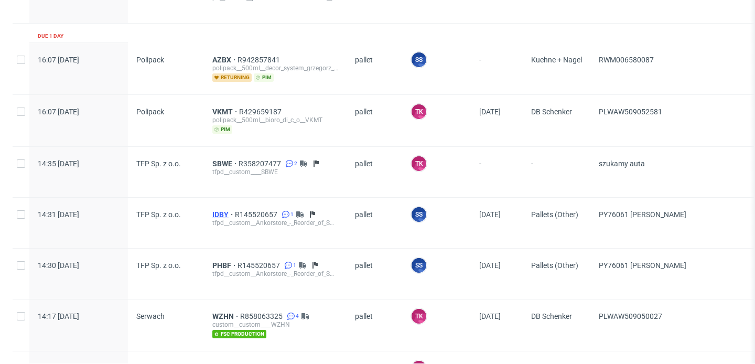 Image resolution: width=755 pixels, height=364 pixels. Describe the element at coordinates (50, 36) in the screenshot. I see `div: Due 1 day` at that location.